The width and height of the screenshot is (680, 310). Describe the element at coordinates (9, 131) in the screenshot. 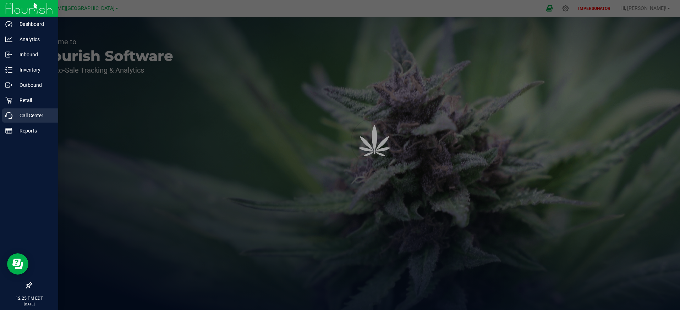

I see `inline-svg: Reports` at that location.